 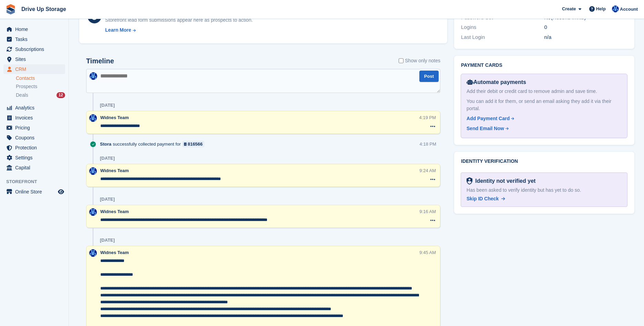 What do you see at coordinates (586, 37) in the screenshot?
I see `div: n/a` at bounding box center [586, 37].